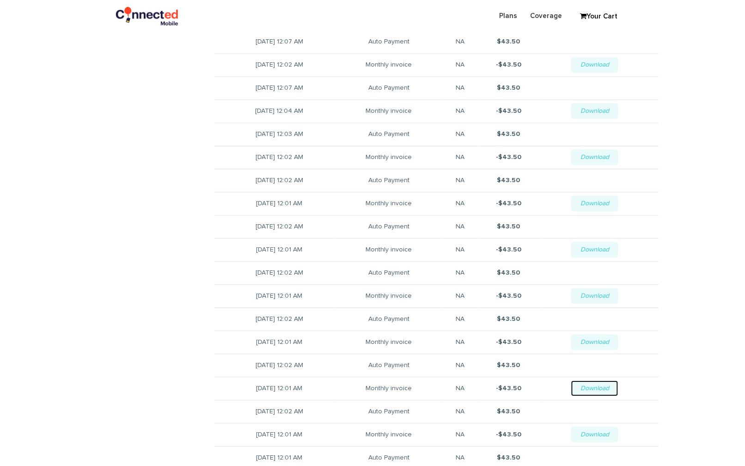  I want to click on a: Plans, so click(509, 16).